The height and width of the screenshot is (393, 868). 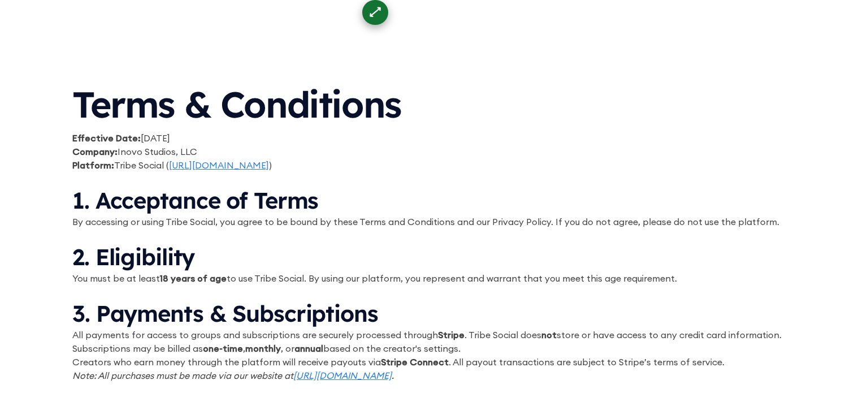 I want to click on strong: annual, so click(x=309, y=349).